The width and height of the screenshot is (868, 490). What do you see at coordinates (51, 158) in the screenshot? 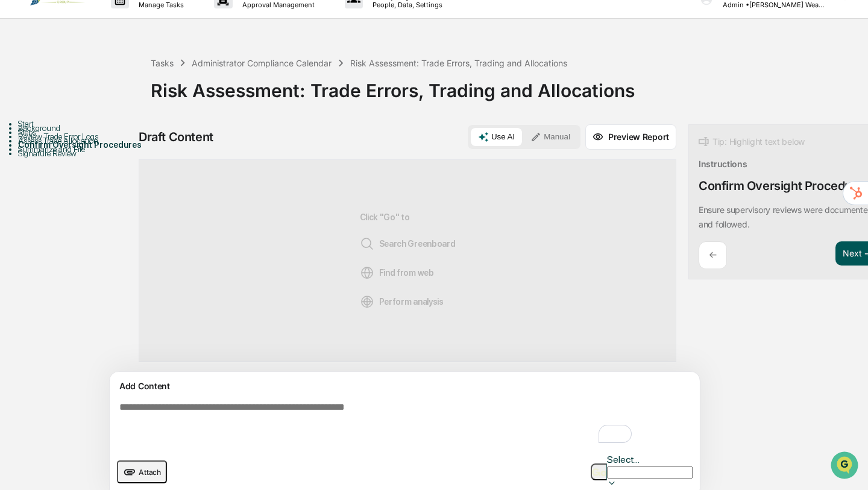
I see `span: Preclearance` at bounding box center [51, 158].